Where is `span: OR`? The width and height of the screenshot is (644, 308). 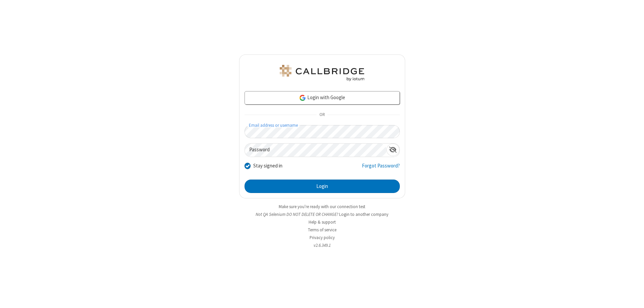 span: OR is located at coordinates (322, 115).